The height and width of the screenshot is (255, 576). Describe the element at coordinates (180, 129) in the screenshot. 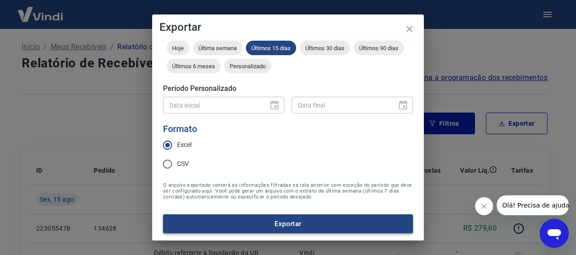

I see `legend: Formato` at that location.